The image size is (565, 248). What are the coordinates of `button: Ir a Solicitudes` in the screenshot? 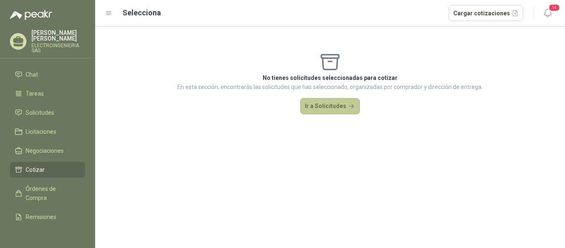 It's located at (330, 106).